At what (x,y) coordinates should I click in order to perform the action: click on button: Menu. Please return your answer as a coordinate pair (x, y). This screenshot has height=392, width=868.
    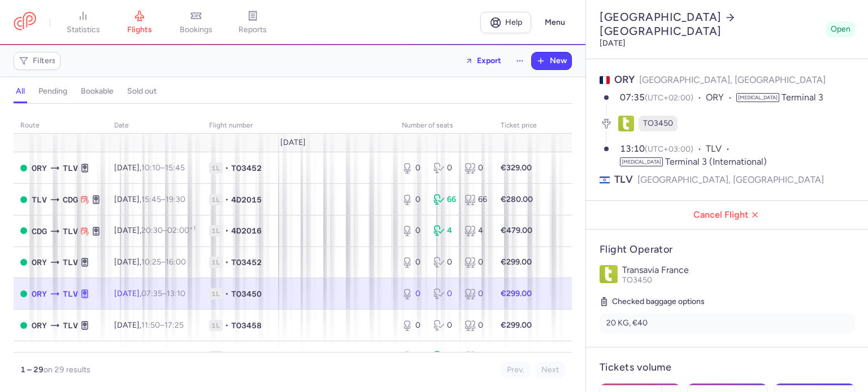
    Looking at the image, I should click on (555, 23).